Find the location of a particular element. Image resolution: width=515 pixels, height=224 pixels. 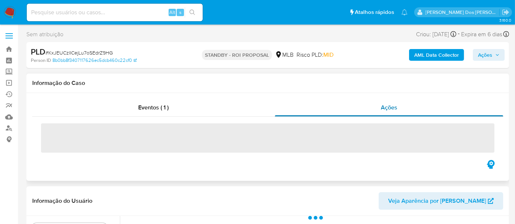

b: AML Data Collector is located at coordinates (436, 55).